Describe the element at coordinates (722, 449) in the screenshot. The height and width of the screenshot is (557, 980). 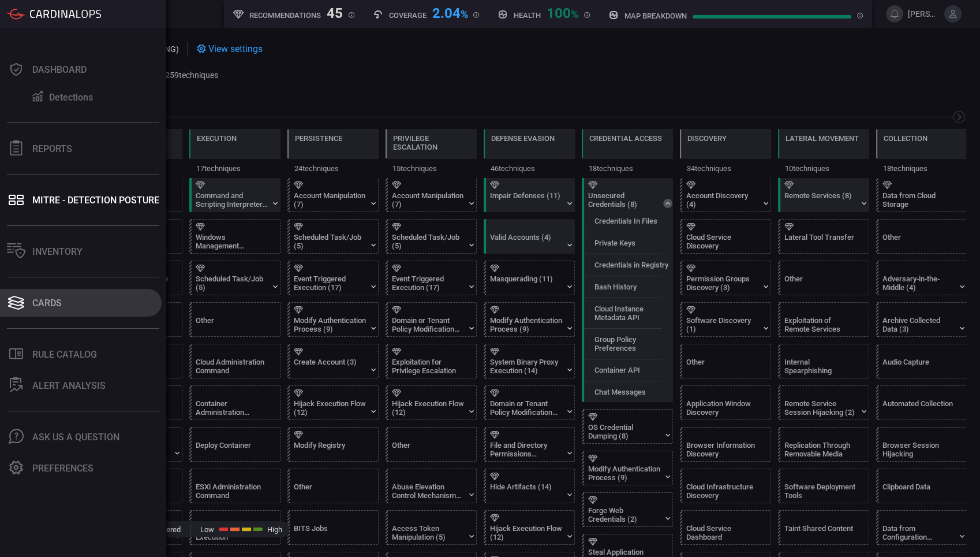
I see `div: Browser Information Discovery` at that location.